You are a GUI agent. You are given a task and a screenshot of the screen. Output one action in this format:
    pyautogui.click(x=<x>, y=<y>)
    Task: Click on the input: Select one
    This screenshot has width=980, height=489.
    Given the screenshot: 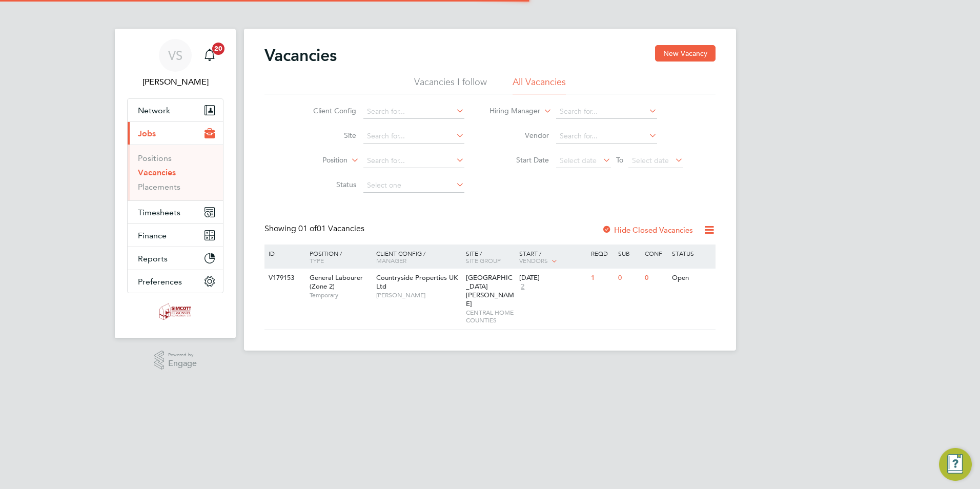 What is the action you would take?
    pyautogui.click(x=413, y=185)
    